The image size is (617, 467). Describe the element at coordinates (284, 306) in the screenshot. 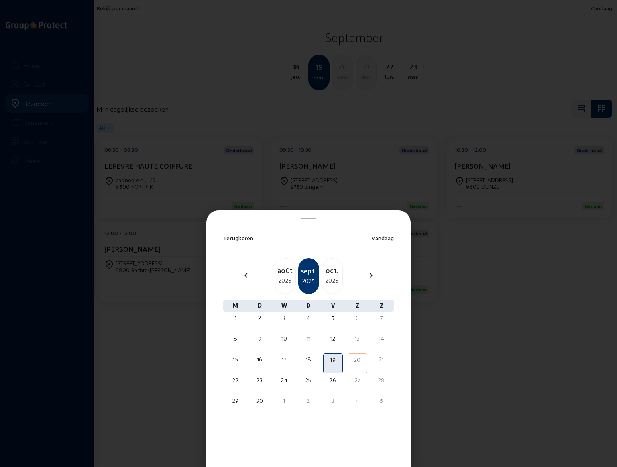

I see `div: W` at that location.